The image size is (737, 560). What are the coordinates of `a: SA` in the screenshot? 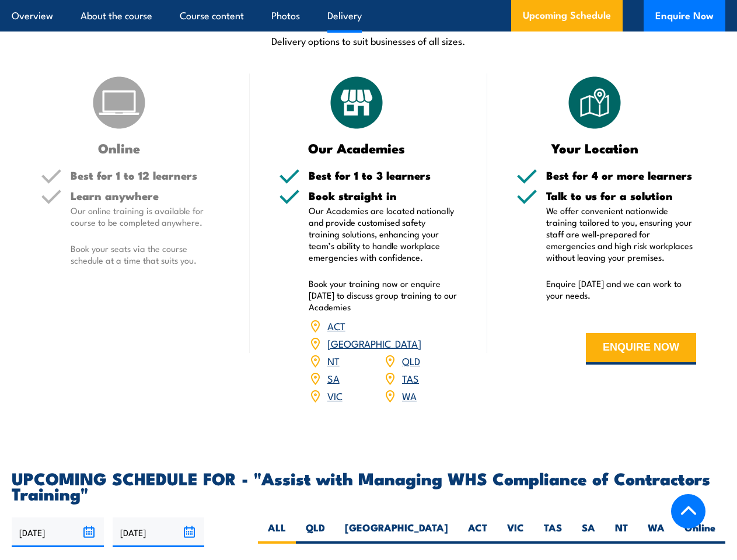 It's located at (333, 378).